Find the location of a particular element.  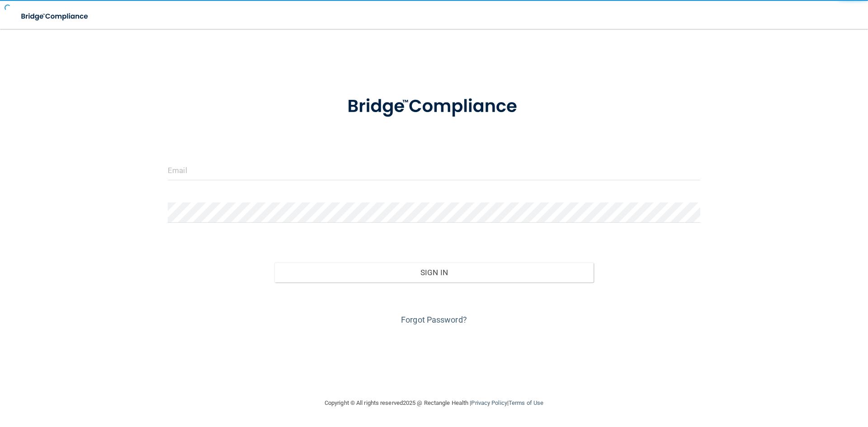

a: Terms of Use is located at coordinates (526, 402).